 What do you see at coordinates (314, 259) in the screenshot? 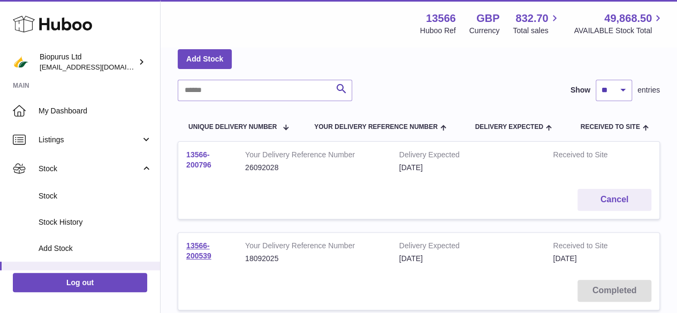
I see `div: 18092025` at bounding box center [314, 259].